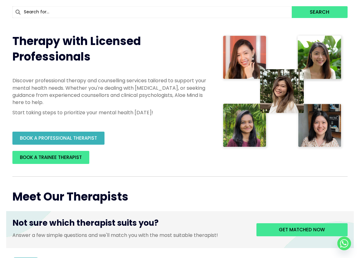  Describe the element at coordinates (320, 12) in the screenshot. I see `button: Search` at that location.